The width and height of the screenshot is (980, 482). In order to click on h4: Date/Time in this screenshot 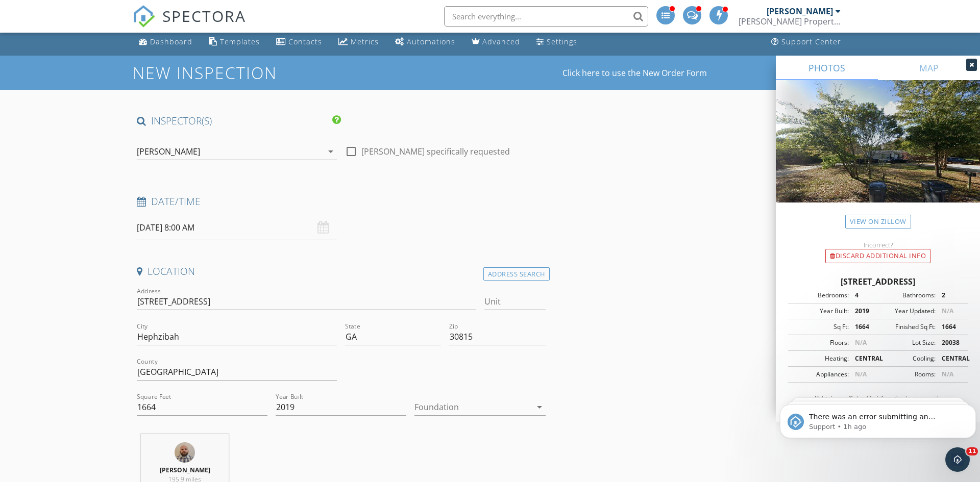, I will do `click(341, 201)`.